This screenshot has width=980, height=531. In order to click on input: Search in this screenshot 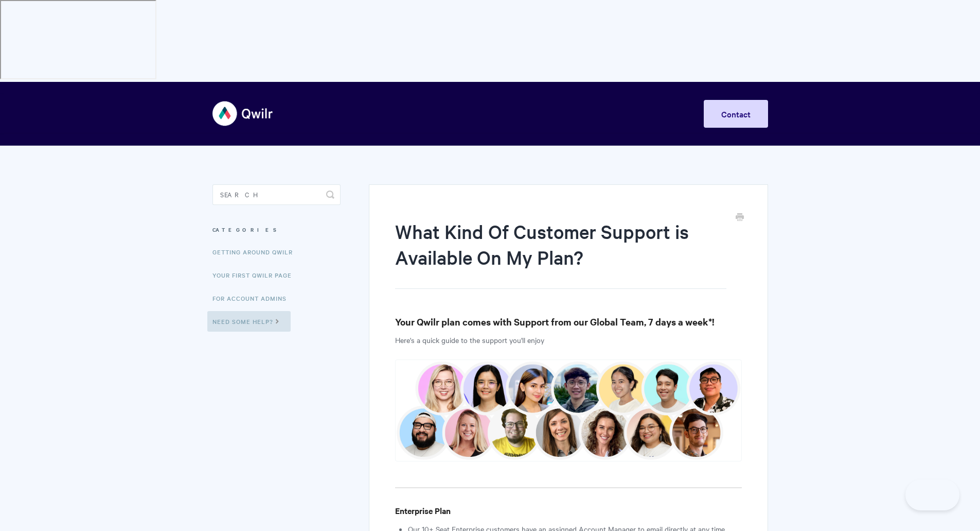, I will do `click(276, 195)`.